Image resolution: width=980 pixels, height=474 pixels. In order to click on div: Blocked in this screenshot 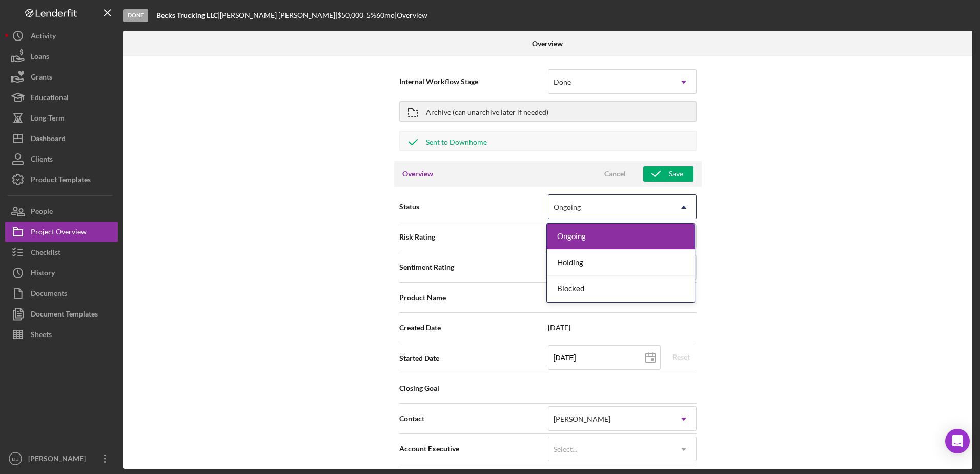, I will do `click(621, 289)`.